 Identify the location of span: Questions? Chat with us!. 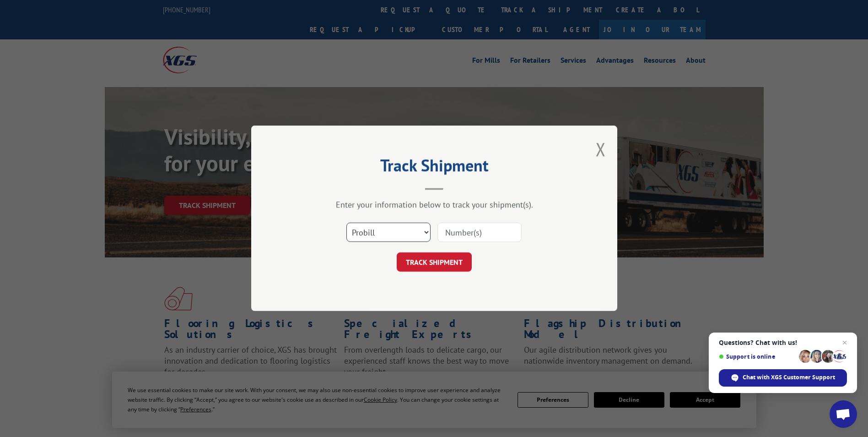
(783, 342).